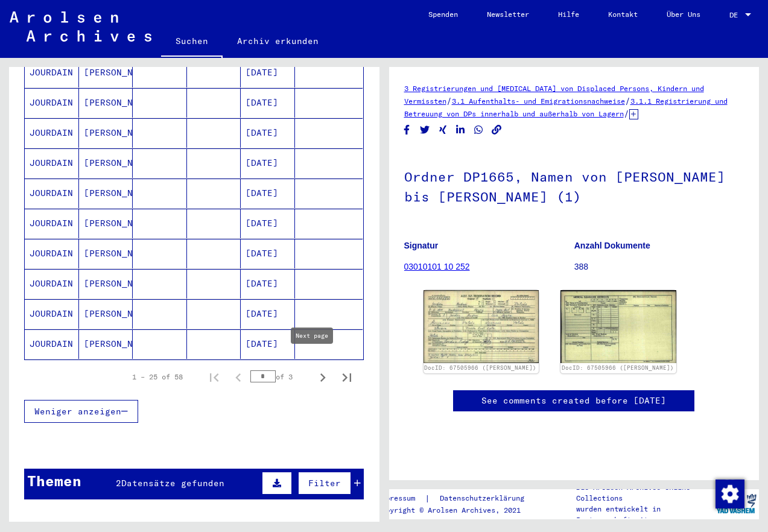  I want to click on a: Impressum, so click(401, 498).